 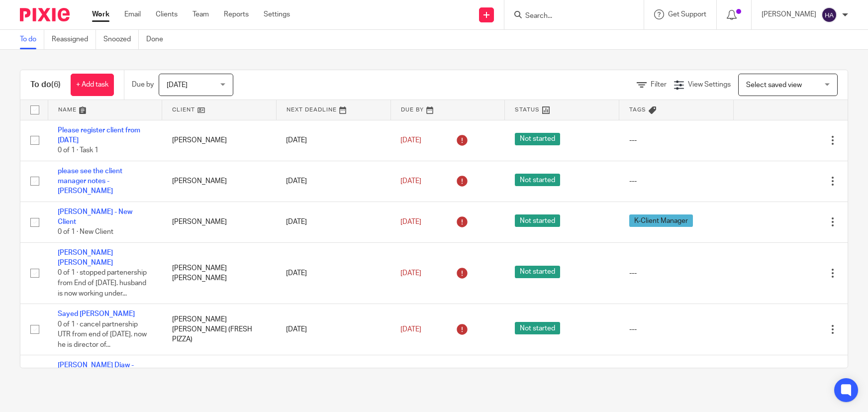 What do you see at coordinates (132, 14) in the screenshot?
I see `a: Email` at bounding box center [132, 14].